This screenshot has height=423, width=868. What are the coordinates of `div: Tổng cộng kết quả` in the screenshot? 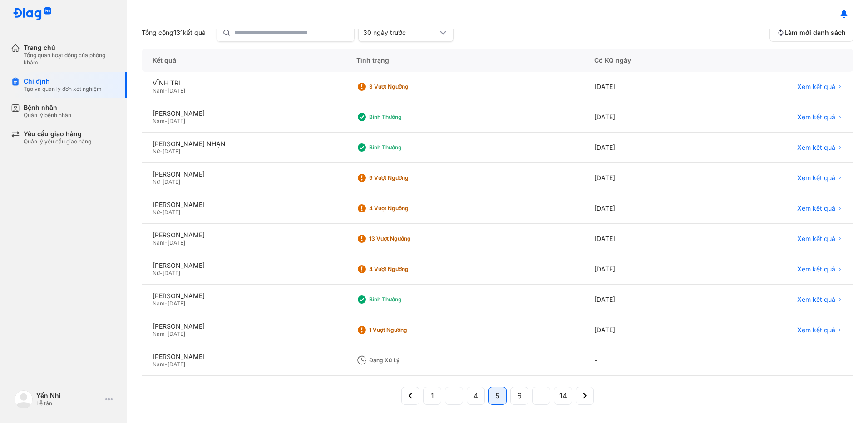 It's located at (173, 33).